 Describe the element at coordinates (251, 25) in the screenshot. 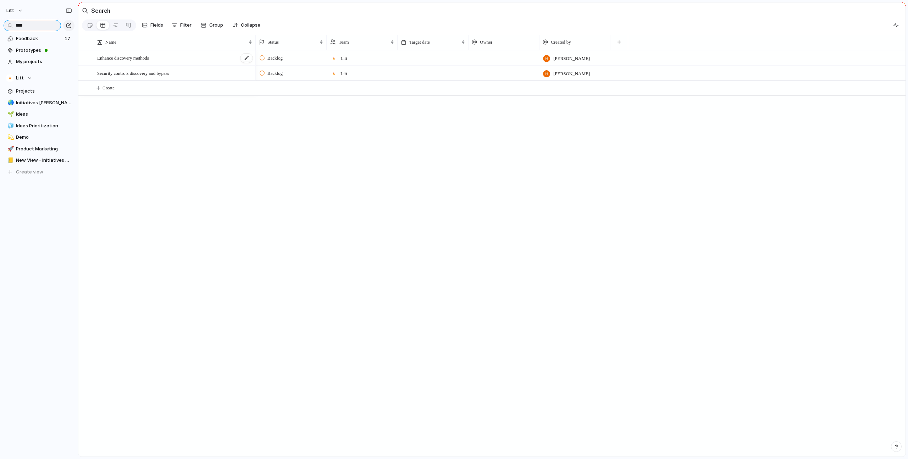

I see `span: Collapse` at that location.